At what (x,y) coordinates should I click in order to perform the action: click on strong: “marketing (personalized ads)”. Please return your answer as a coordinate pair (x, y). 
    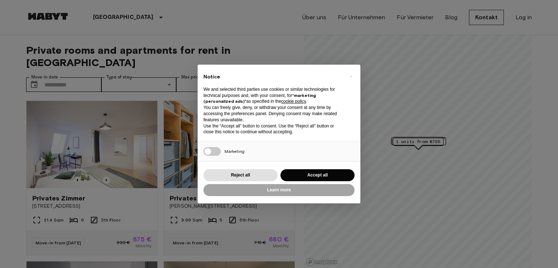
    Looking at the image, I should click on (260, 98).